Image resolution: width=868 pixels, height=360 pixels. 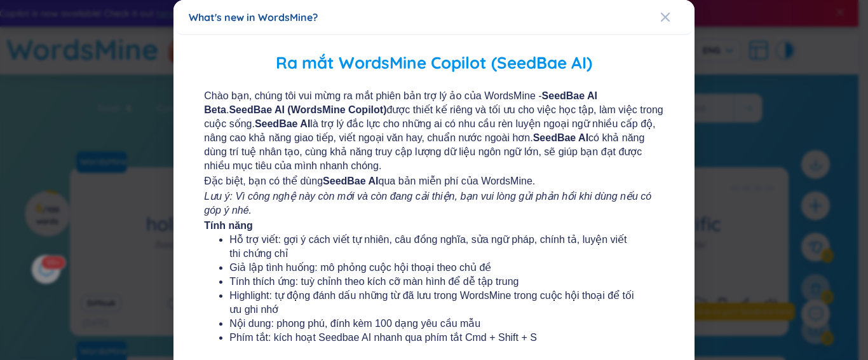 What do you see at coordinates (434, 17) in the screenshot?
I see `div: What's new in WordsMine?` at bounding box center [434, 17].